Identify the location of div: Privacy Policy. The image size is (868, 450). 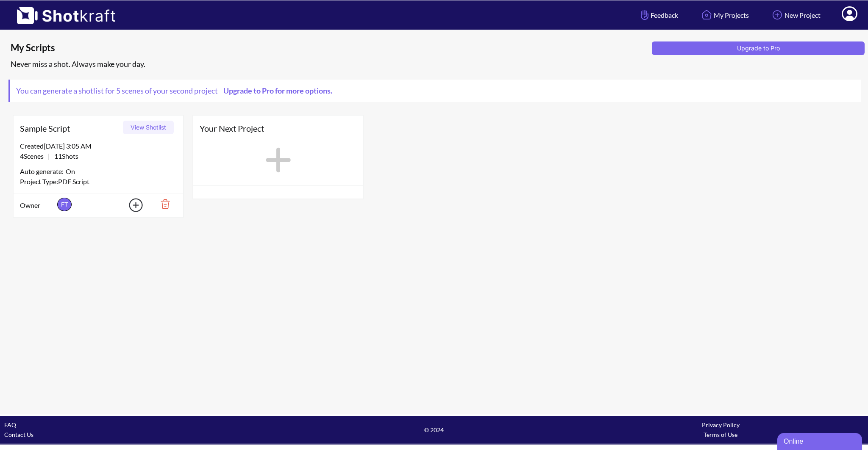
(720, 425).